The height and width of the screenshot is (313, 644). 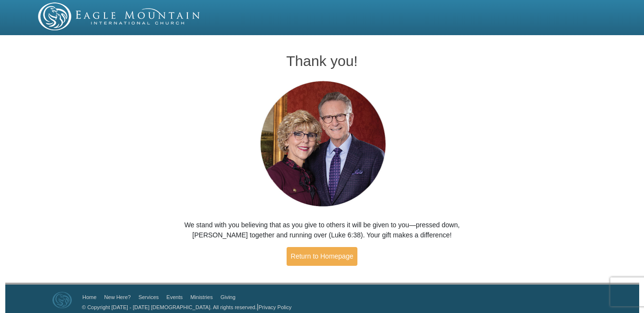 I want to click on a: Ministries, so click(x=201, y=297).